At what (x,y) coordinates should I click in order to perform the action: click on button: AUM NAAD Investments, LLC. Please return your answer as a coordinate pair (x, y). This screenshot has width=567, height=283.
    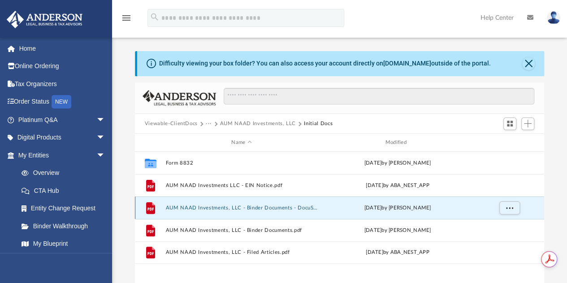
    Looking at the image, I should click on (258, 124).